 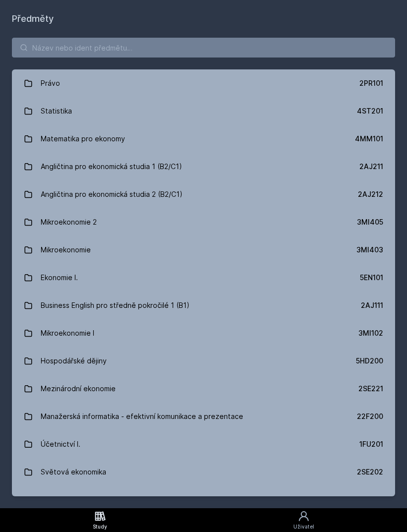 What do you see at coordinates (370, 222) in the screenshot?
I see `div: 3MI405` at bounding box center [370, 222].